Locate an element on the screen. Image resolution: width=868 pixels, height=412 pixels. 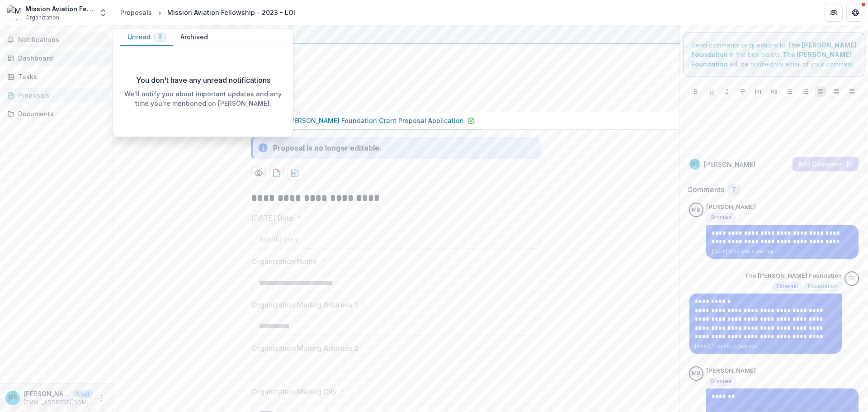
img: Mission Aviation Fellowship is located at coordinates (15, 12).